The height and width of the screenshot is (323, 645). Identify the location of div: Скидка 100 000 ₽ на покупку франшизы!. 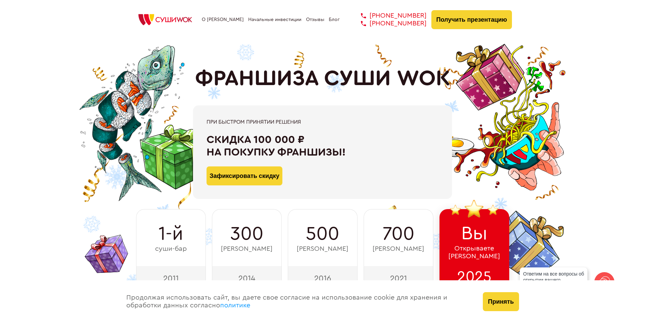
(323, 146).